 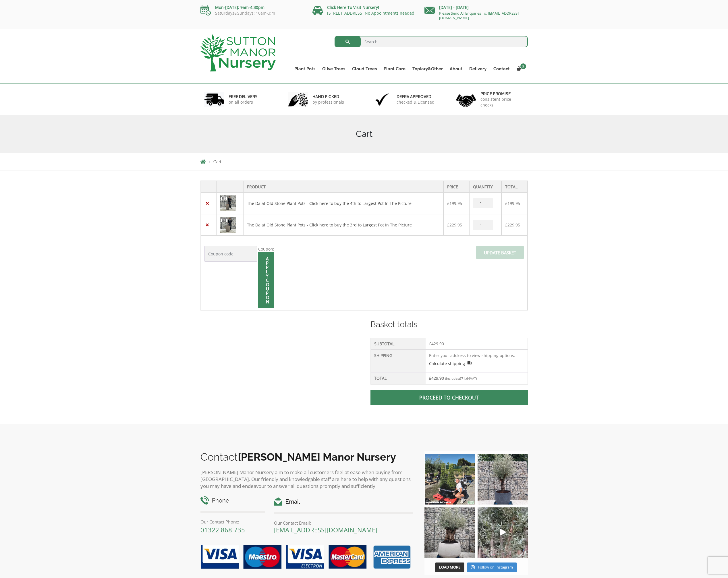 What do you see at coordinates (231, 254) in the screenshot?
I see `input: Coupon code` at bounding box center [231, 254].